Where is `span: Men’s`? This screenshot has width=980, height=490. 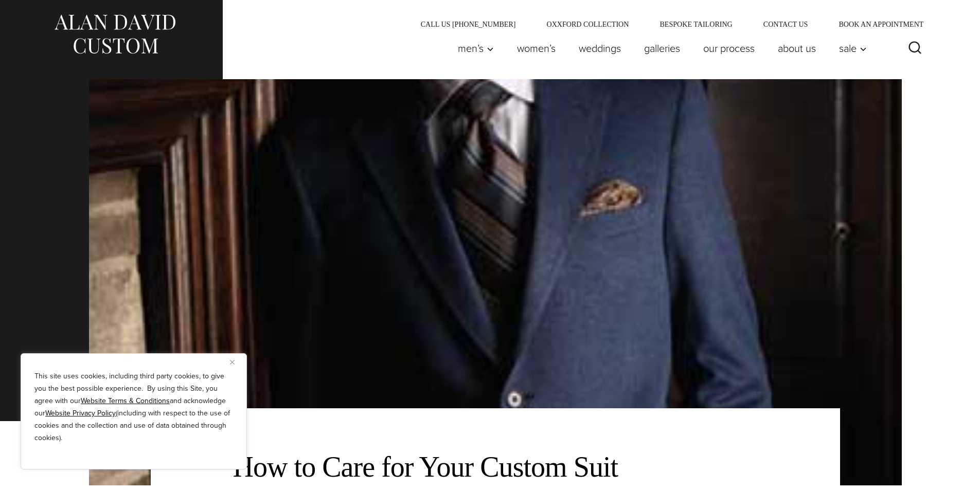 span: Men’s is located at coordinates (476, 48).